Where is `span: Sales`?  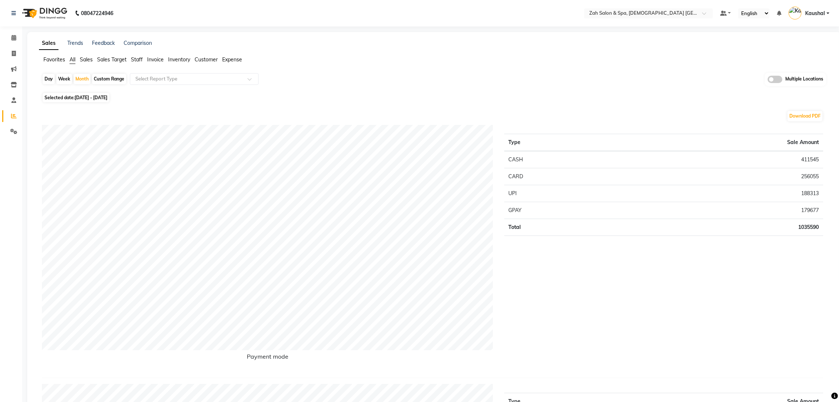
span: Sales is located at coordinates (86, 60).